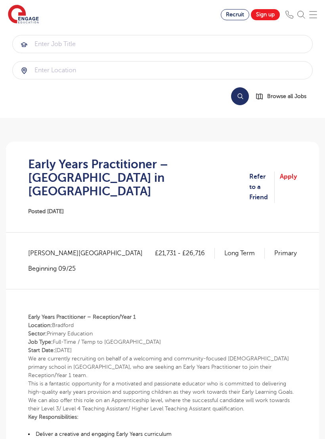  I want to click on p: £21,731 - £26,716, so click(185, 253).